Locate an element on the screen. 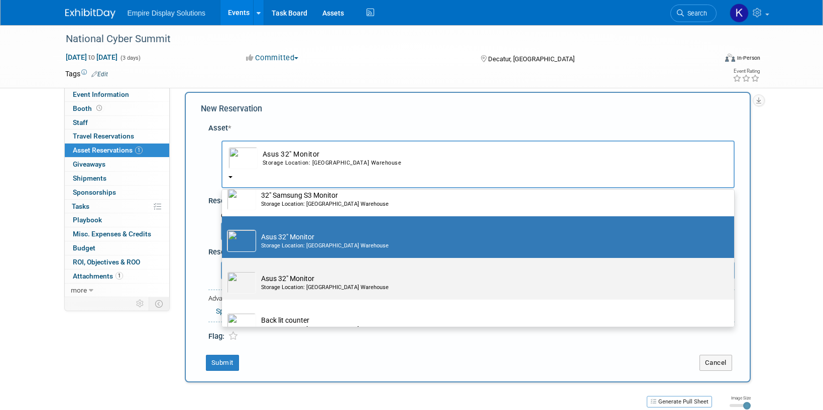 This screenshot has width=823, height=410. a: Edit is located at coordinates (99, 74).